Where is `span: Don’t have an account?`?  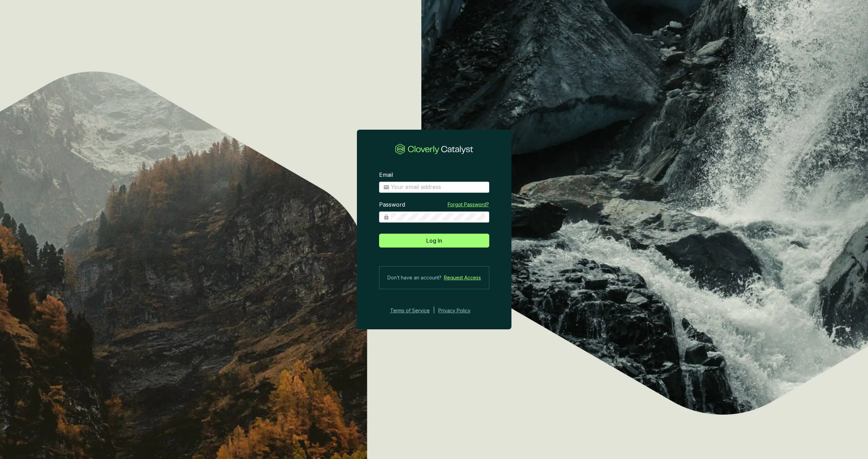
span: Don’t have an account? is located at coordinates (415, 278).